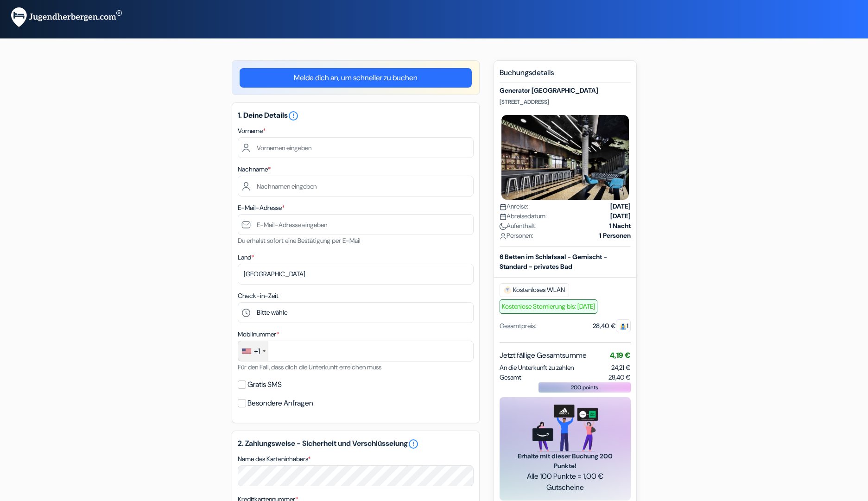 This screenshot has width=868, height=501. Describe the element at coordinates (356, 186) in the screenshot. I see `input: Nachnamen eingeben` at that location.